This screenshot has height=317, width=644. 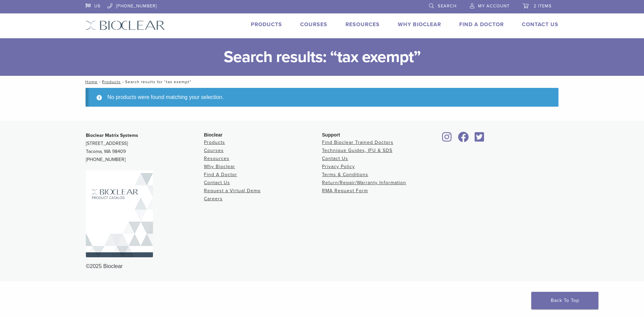 I want to click on span: 2 items, so click(x=543, y=6).